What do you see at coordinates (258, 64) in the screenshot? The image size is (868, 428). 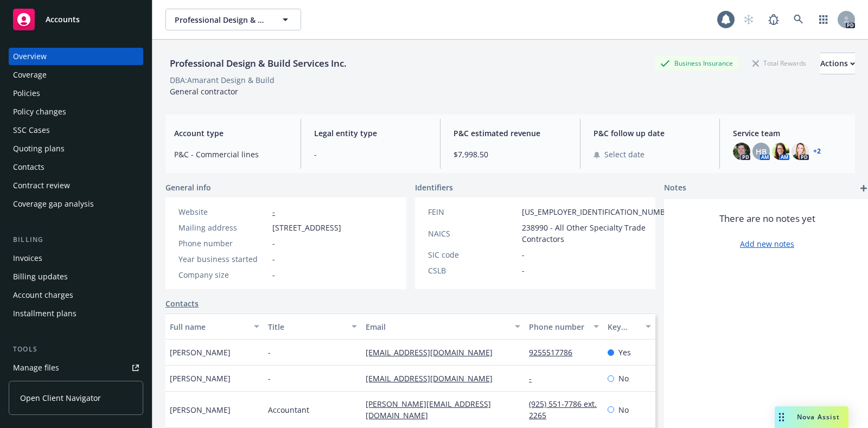 I see `div: Professional Design & Build Services Inc.` at bounding box center [258, 64].